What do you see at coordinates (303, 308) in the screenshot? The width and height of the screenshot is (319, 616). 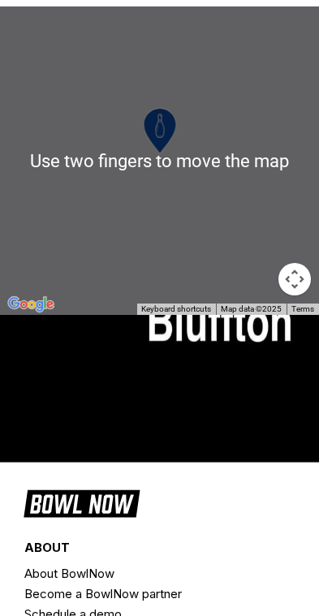 I see `a: Terms (opens in new tab)` at bounding box center [303, 308].